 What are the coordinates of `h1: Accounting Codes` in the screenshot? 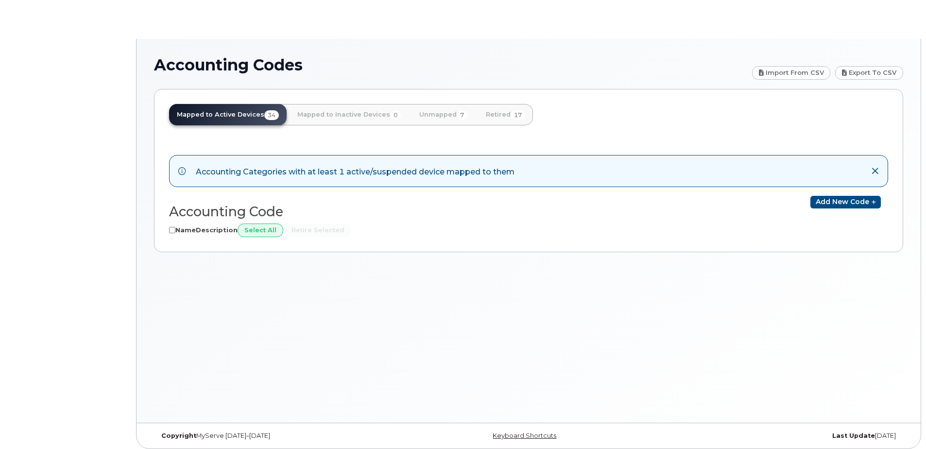 It's located at (450, 65).